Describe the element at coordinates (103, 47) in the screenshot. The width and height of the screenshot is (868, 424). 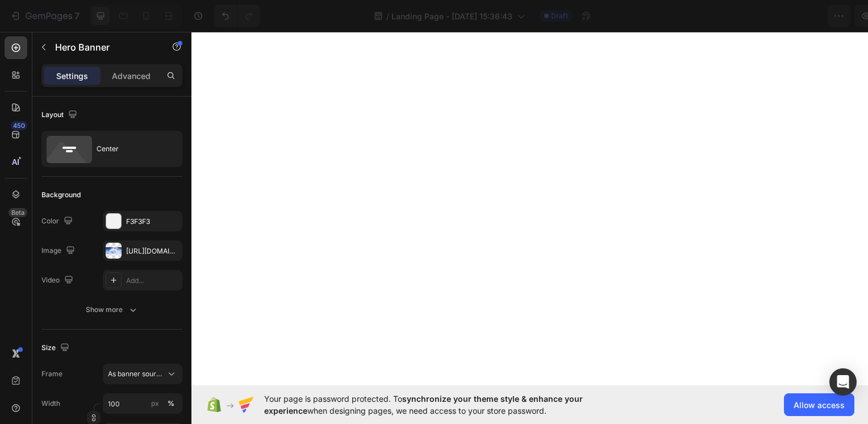
I see `p: Hero Banner` at that location.